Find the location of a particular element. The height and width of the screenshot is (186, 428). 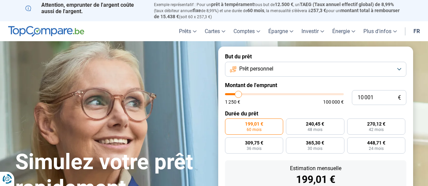

div: Estimation mensuelle is located at coordinates (316, 169).